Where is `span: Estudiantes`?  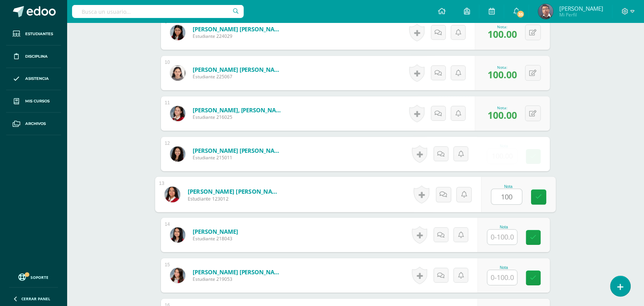 span: Estudiantes is located at coordinates (39, 34).